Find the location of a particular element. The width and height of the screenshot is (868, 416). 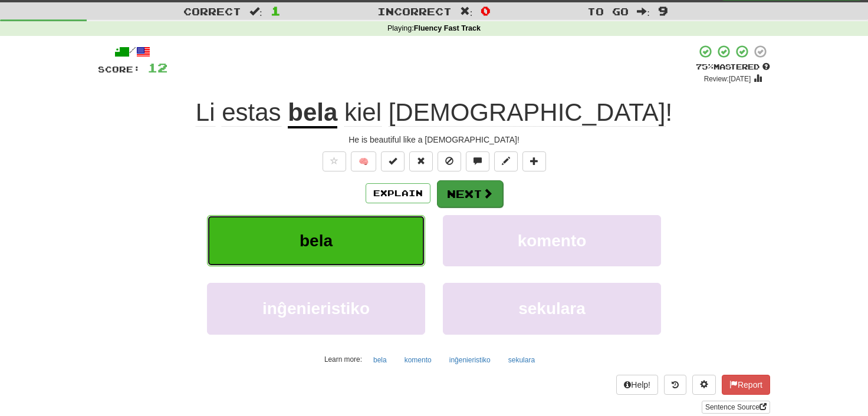

span: 0 is located at coordinates (486, 10).